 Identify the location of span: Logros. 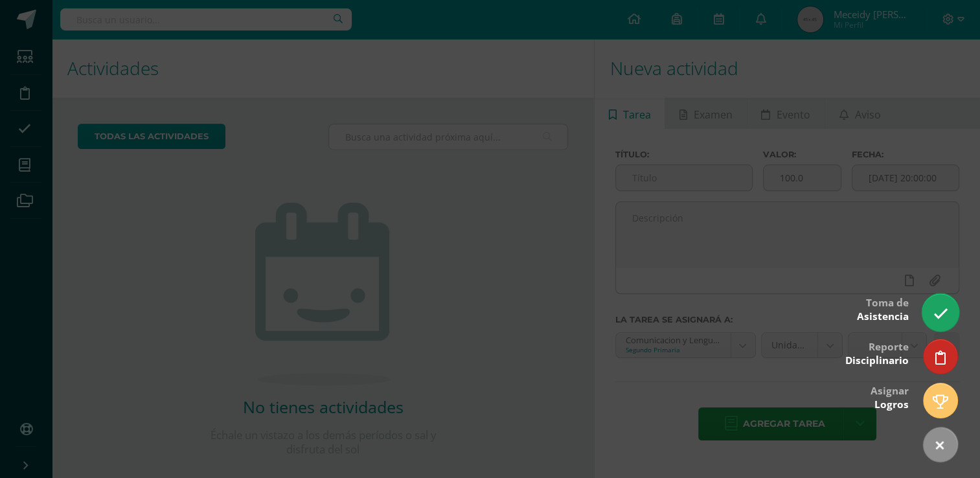
(891, 404).